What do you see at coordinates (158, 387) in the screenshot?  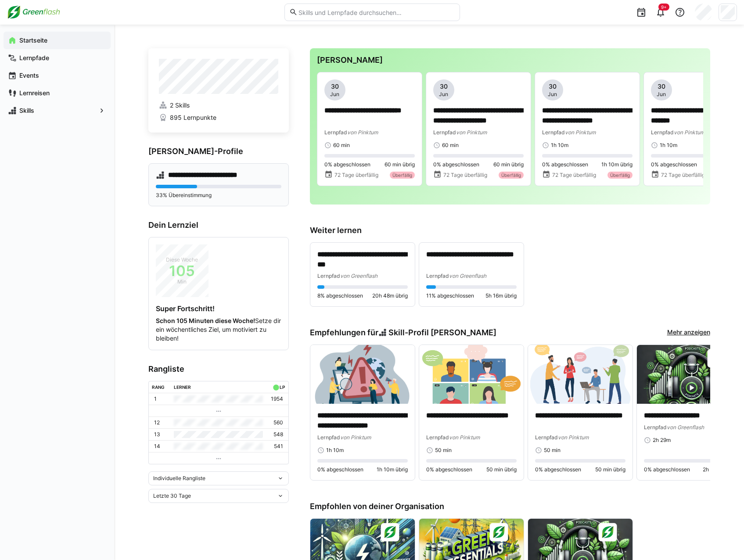 I see `div: Rang` at bounding box center [158, 387].